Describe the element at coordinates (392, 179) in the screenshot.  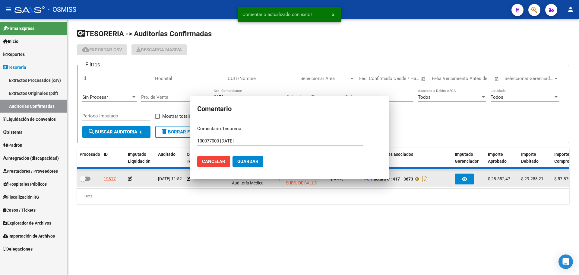
I see `strong: Factura C : 417 - 3673` at that location.